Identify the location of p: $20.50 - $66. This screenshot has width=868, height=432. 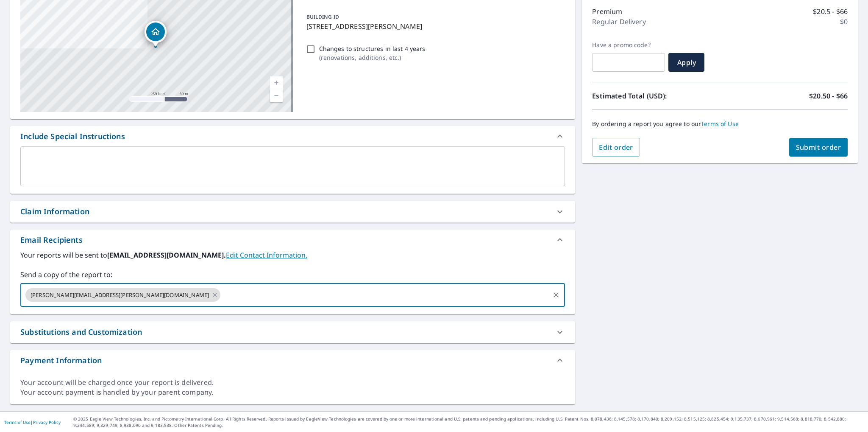
(828, 96).